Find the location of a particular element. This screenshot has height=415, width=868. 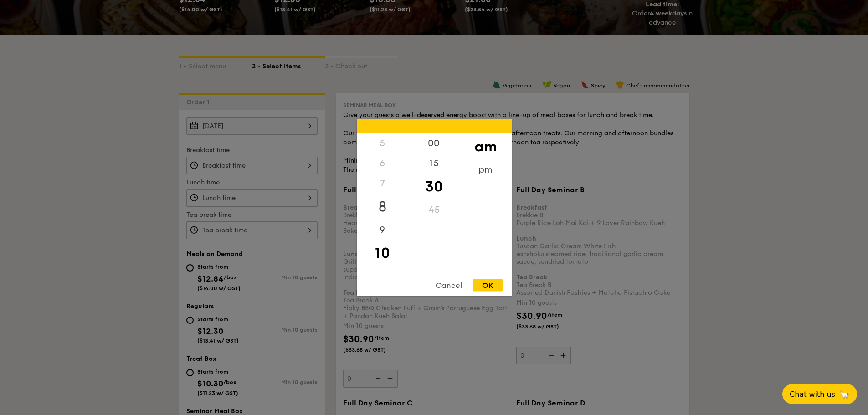

div: 00 is located at coordinates (434, 143).